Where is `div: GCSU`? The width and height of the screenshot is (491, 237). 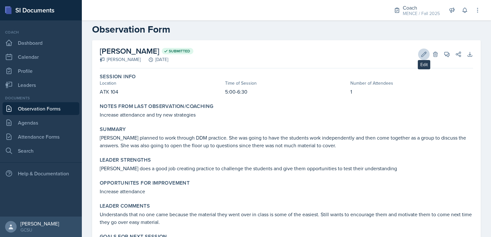 div: GCSU is located at coordinates (40, 230).